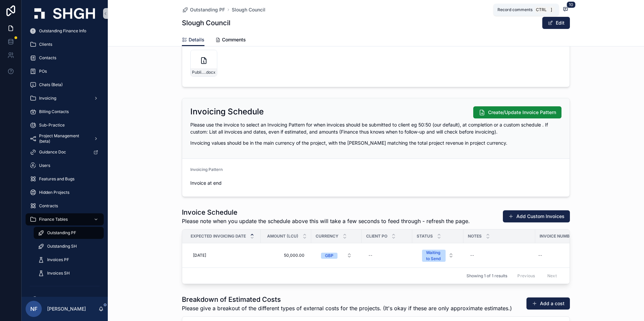  What do you see at coordinates (571, 5) in the screenshot?
I see `span: 10` at bounding box center [571, 5].